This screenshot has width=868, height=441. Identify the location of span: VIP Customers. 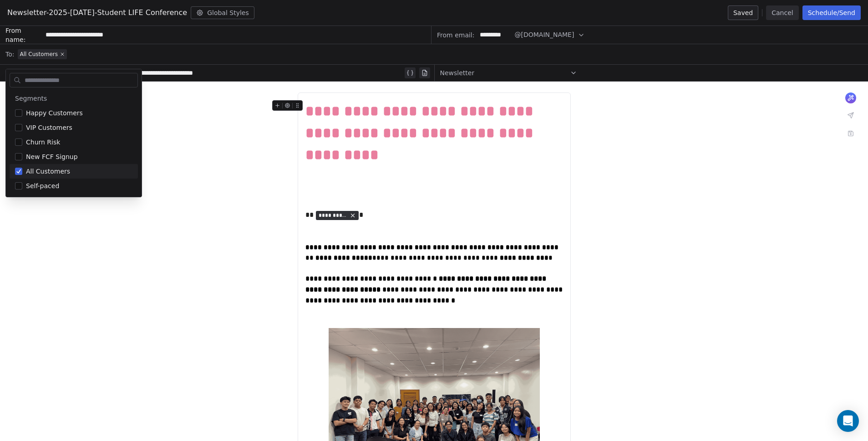
(49, 128).